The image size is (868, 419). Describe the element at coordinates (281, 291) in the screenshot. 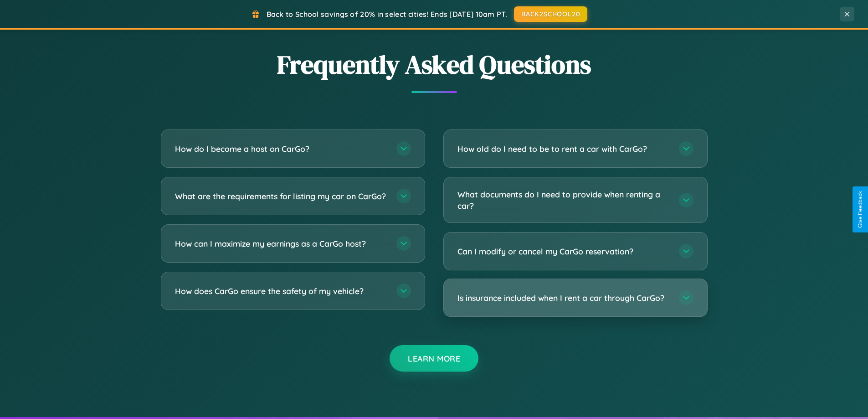

I see `h3: How does CarGo ensure the safety of my vehicle?` at that location.